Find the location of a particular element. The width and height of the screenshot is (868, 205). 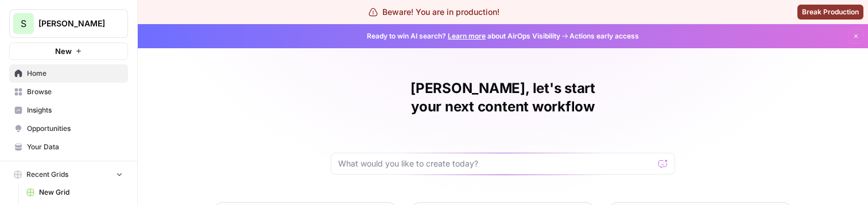

a: New Grid is located at coordinates (75, 192).